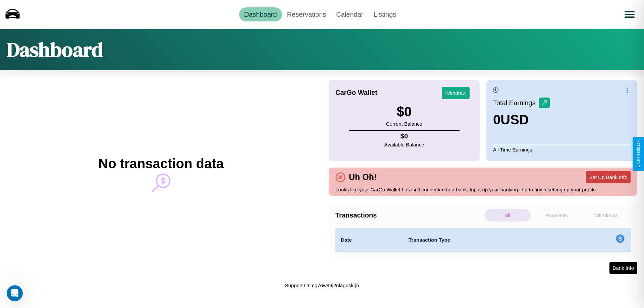  Describe the element at coordinates (161, 164) in the screenshot. I see `h2: No transaction data` at that location.